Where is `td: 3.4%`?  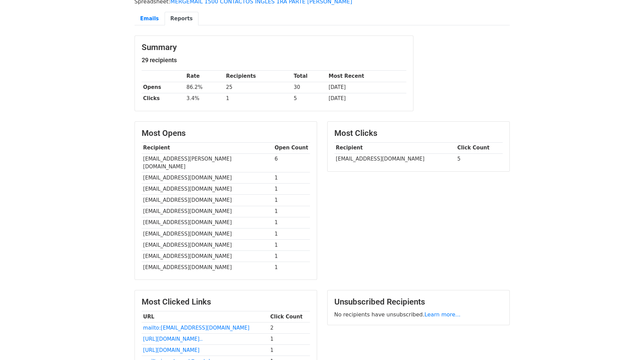
td: 3.4% is located at coordinates (204, 99).